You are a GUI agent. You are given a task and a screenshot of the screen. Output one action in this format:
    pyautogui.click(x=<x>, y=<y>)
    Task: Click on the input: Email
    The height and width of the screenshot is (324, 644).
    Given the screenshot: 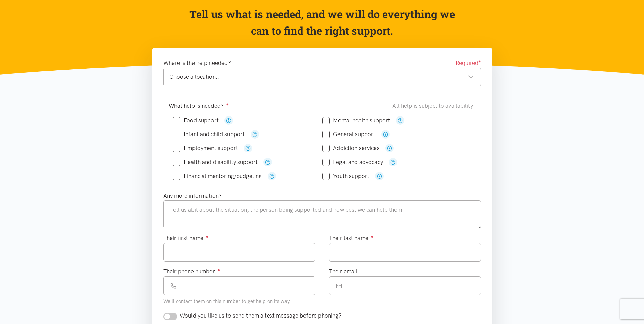 What is the action you would take?
    pyautogui.click(x=415, y=286)
    